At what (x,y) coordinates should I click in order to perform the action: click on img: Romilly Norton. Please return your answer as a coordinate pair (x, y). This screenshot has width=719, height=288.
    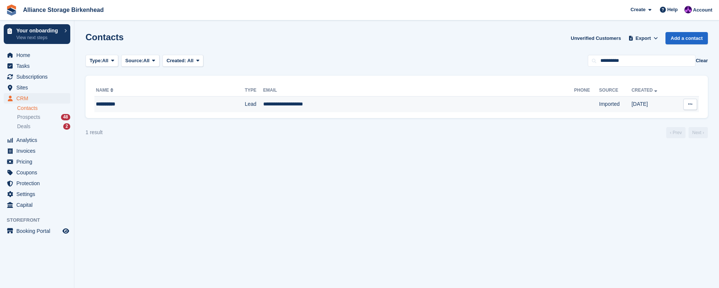
    Looking at the image, I should click on (689, 10).